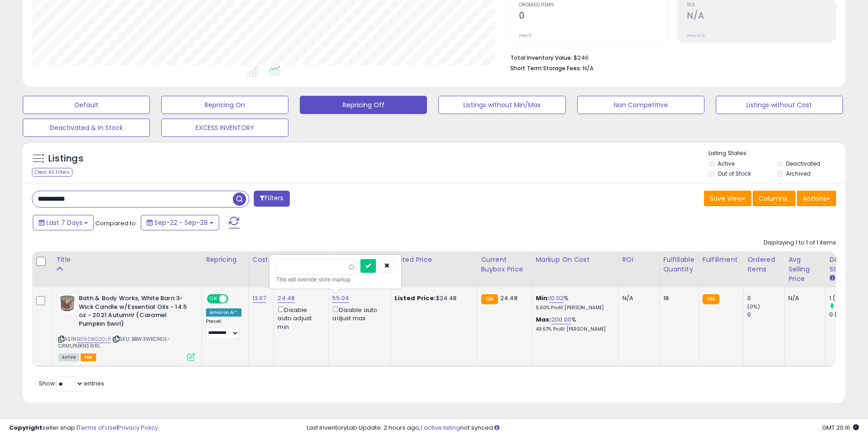 The width and height of the screenshot is (868, 437). What do you see at coordinates (798, 173) in the screenshot?
I see `label: Archived` at bounding box center [798, 173].